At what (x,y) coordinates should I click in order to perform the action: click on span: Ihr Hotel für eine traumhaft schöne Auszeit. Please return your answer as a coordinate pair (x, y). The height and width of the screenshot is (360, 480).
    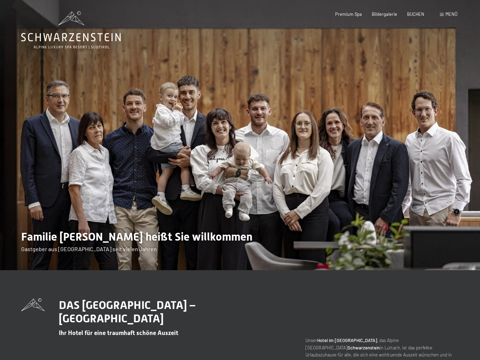
    Looking at the image, I should click on (118, 333).